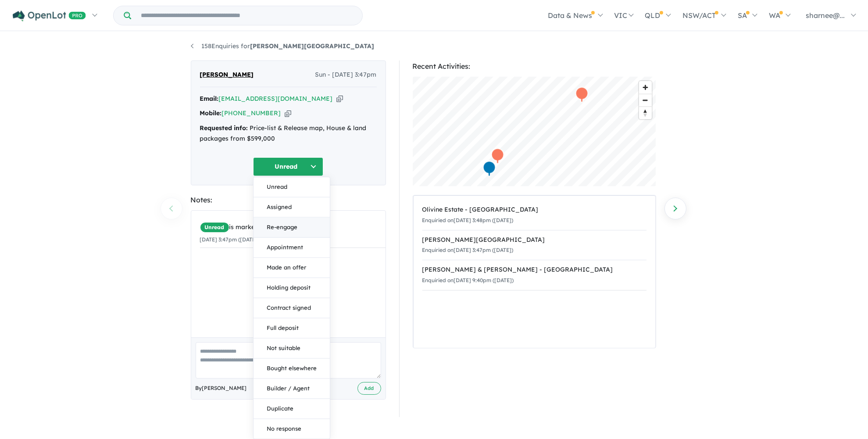 Image resolution: width=868 pixels, height=439 pixels. What do you see at coordinates (292, 308) in the screenshot?
I see `button: Contract signed` at bounding box center [292, 308].